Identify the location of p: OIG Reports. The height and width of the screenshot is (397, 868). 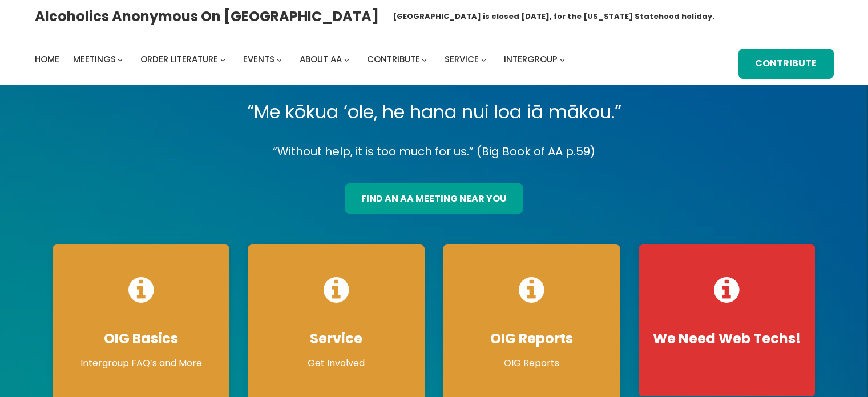
(531, 364).